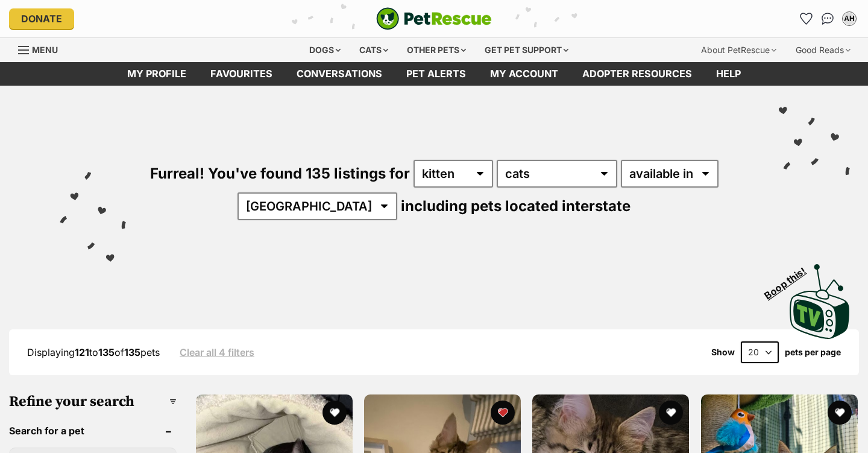  Describe the element at coordinates (849, 19) in the screenshot. I see `div: AH` at that location.